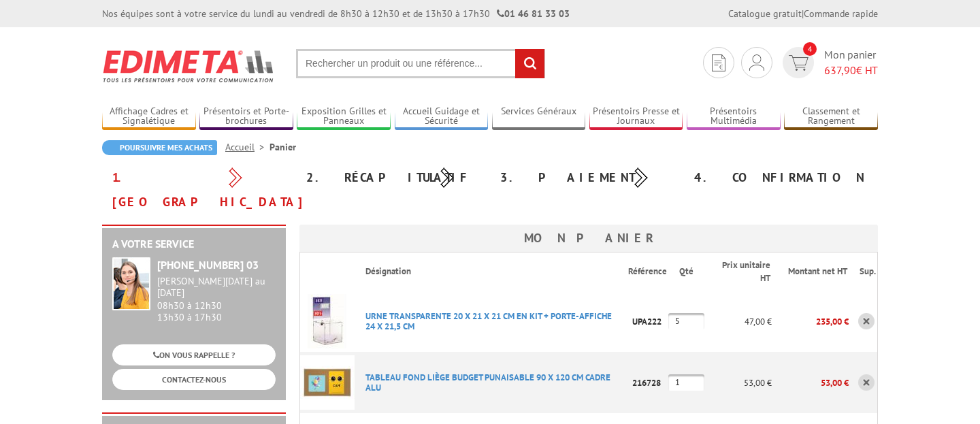 The image size is (980, 424). What do you see at coordinates (810, 49) in the screenshot?
I see `span: 4` at bounding box center [810, 49].